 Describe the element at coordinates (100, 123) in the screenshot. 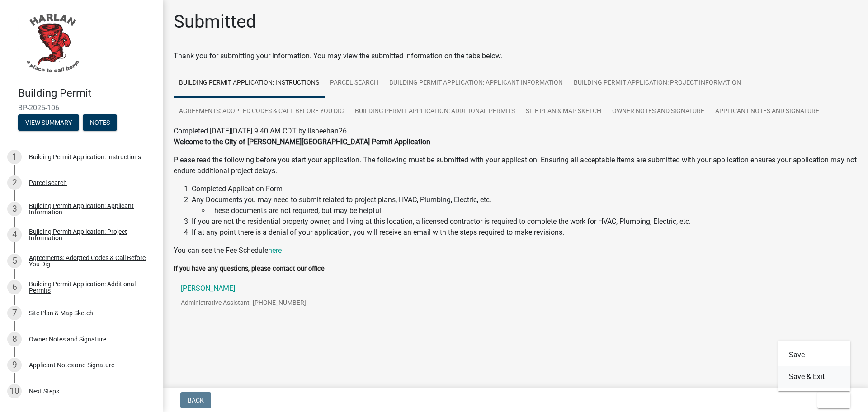

I see `wm-modal-confirm: Notes` at that location.